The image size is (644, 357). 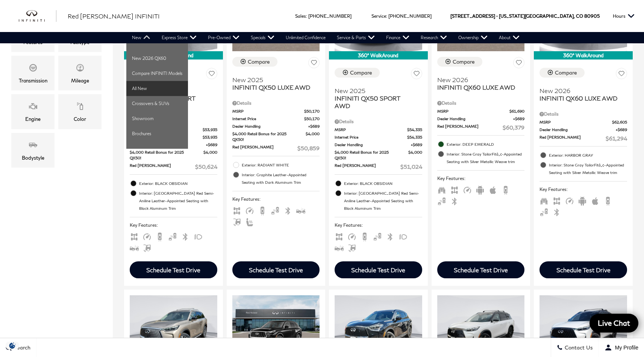 I want to click on div: Pricing Details - INFINITI QX60 LUXE AWD, so click(x=583, y=114).